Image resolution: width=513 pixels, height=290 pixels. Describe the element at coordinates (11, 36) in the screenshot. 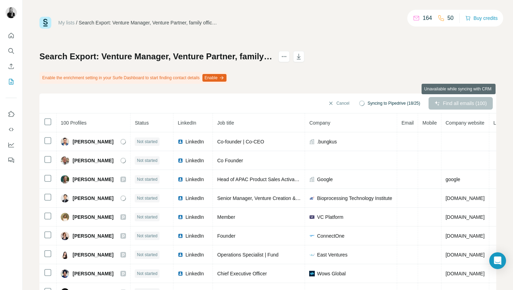

I see `button: Quick start` at that location.